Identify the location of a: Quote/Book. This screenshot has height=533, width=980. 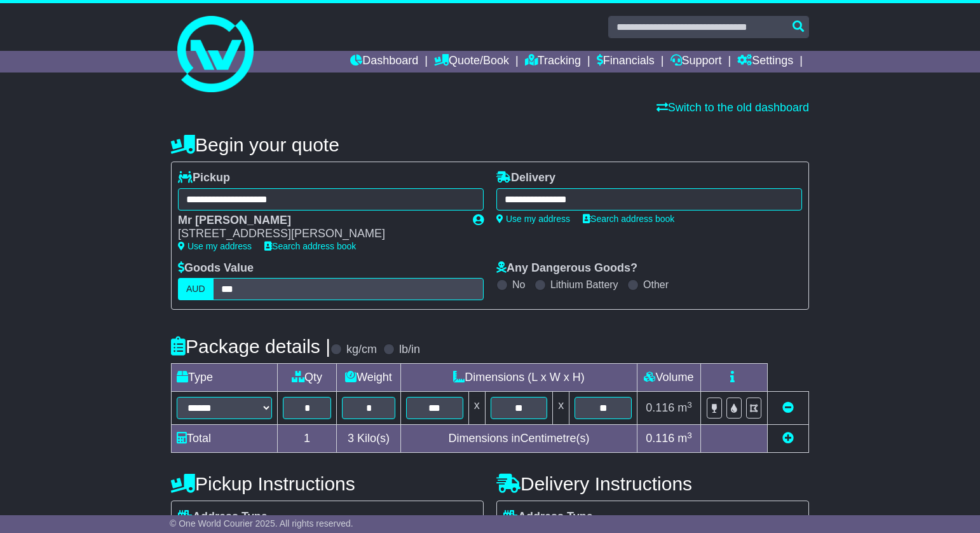
(471, 62).